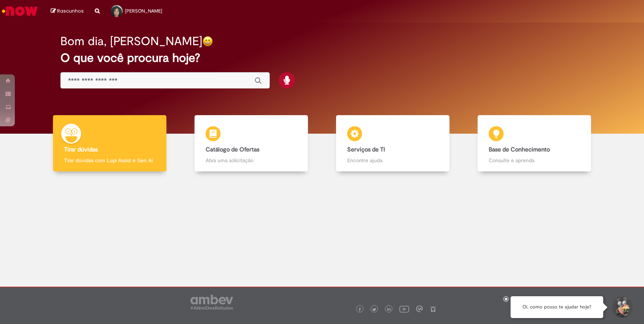 This screenshot has height=324, width=644. Describe the element at coordinates (207, 41) in the screenshot. I see `img: happy-face.png` at that location.